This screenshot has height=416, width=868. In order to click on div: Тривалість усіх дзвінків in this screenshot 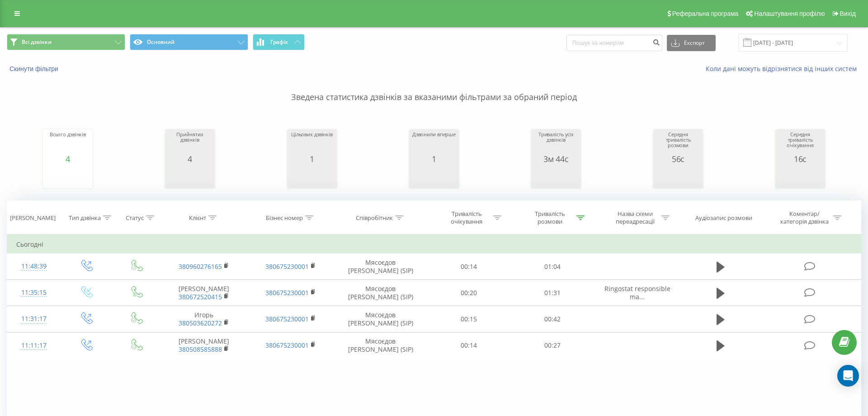, I will do `click(555, 143)`.